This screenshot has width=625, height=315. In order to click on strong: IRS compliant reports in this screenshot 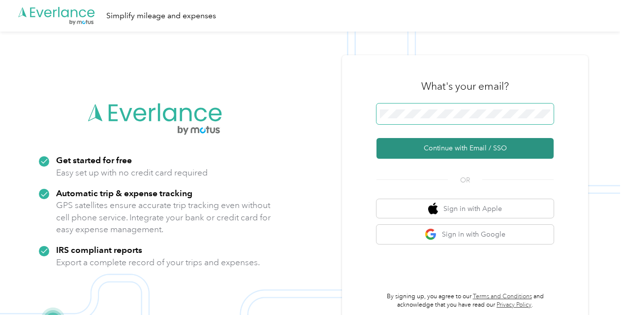, I will do `click(99, 249)`.